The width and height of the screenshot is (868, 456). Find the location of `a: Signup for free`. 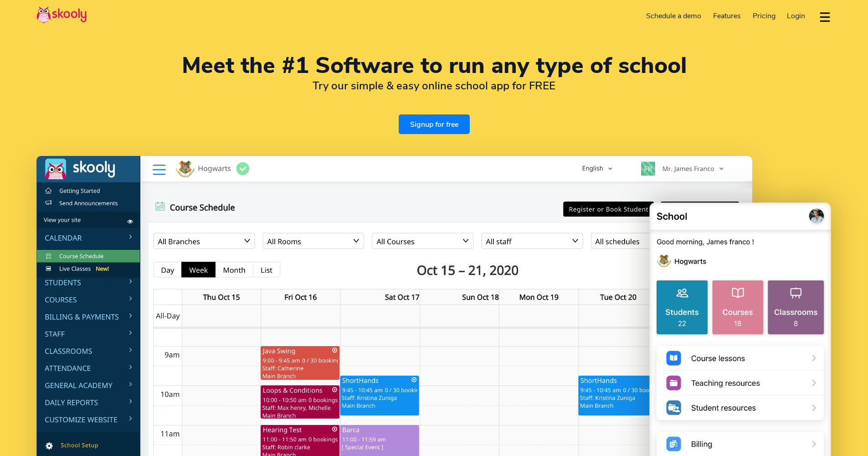

a: Signup for free is located at coordinates (434, 124).